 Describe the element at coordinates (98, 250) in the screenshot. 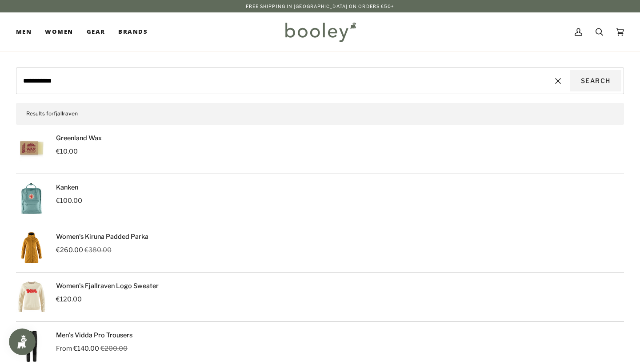

I see `span: €380.00` at that location.